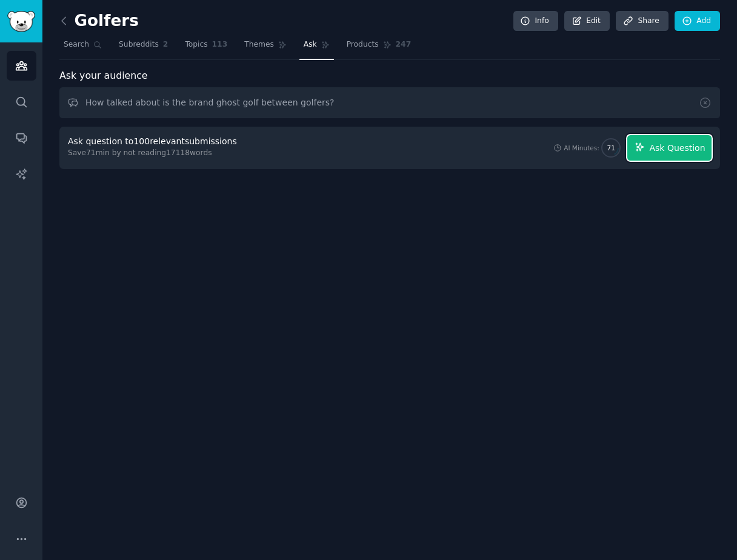  I want to click on span: 2, so click(165, 45).